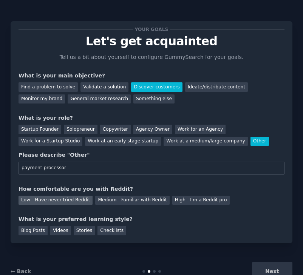 The image size is (303, 275). I want to click on input: Your role, so click(151, 168).